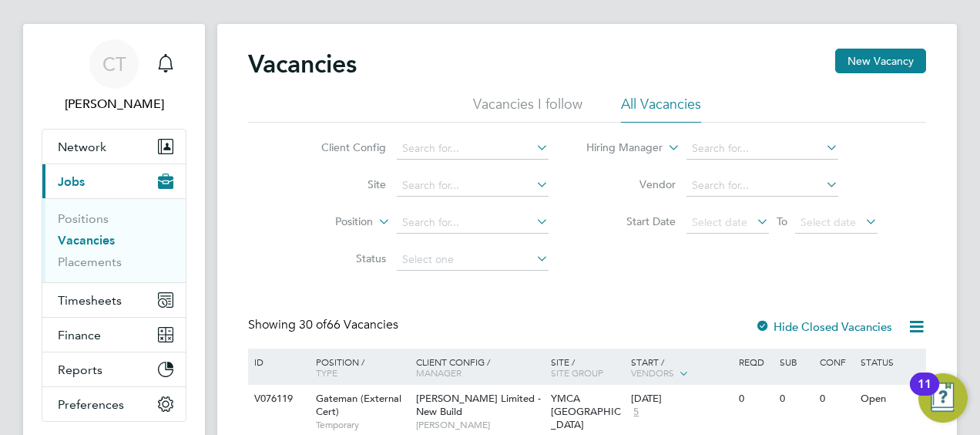 This screenshot has height=435, width=980. Describe the element at coordinates (114, 404) in the screenshot. I see `button: Preferences` at that location.